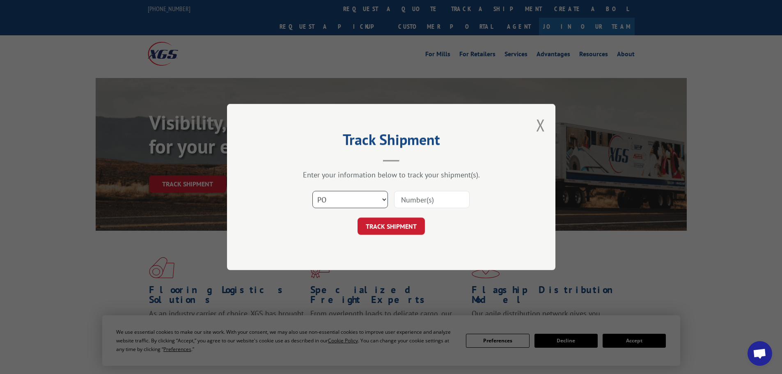 This screenshot has height=374, width=782. I want to click on div: Enter your information below to track your shipment(s)., so click(391, 174).